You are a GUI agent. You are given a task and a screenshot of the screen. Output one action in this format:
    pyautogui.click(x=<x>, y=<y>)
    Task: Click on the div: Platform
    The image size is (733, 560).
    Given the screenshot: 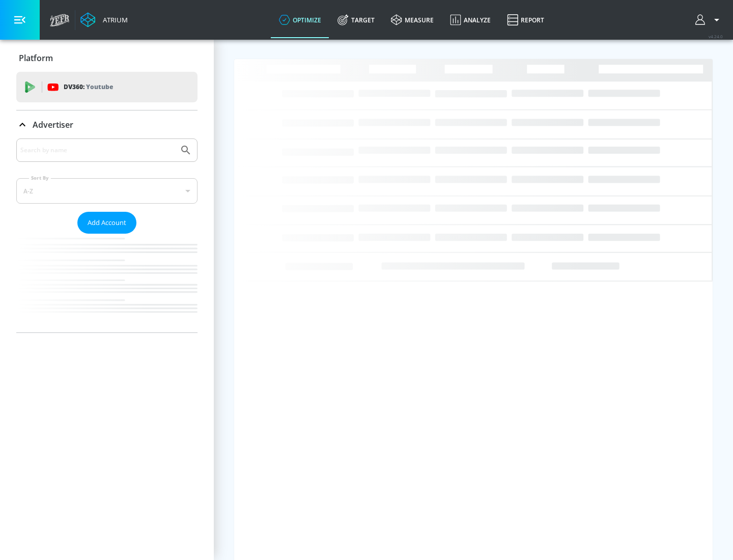 What is the action you would take?
    pyautogui.click(x=107, y=58)
    